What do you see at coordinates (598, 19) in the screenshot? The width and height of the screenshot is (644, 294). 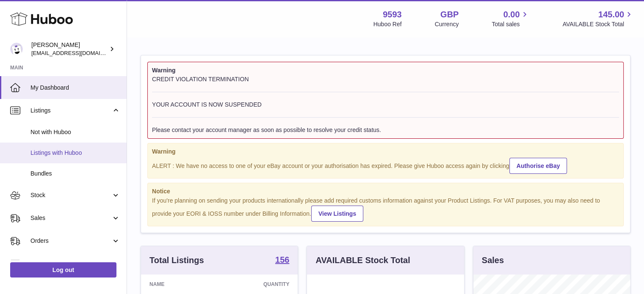 I see `a: 145.00 AVAILABLE Stock Total` at bounding box center [598, 19].